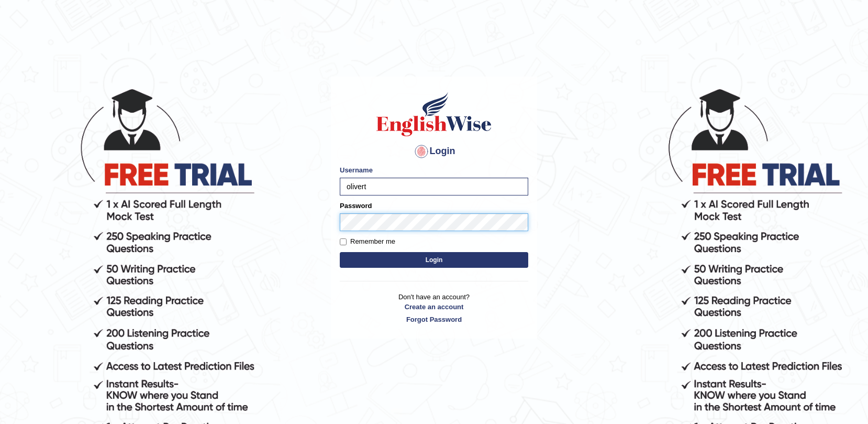 Image resolution: width=868 pixels, height=424 pixels. What do you see at coordinates (367, 241) in the screenshot?
I see `label: Remember me` at bounding box center [367, 241].